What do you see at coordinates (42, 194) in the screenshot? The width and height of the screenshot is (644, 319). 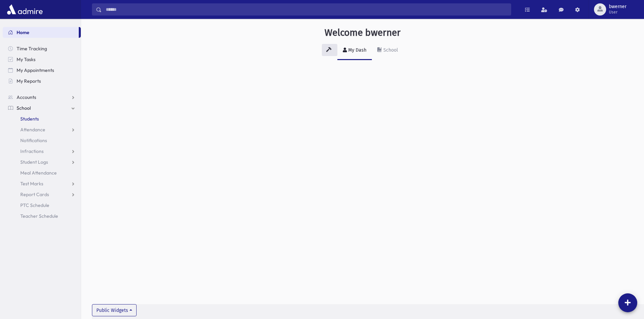 I see `a: Report Cards` at bounding box center [42, 194].